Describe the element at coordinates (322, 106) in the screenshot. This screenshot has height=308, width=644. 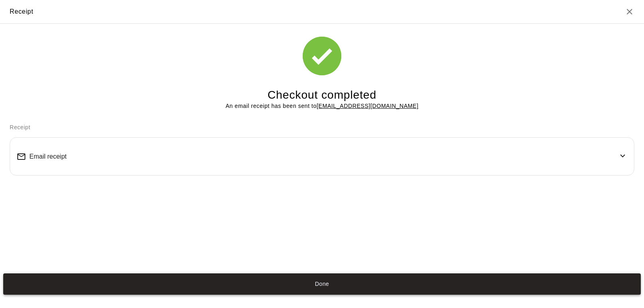
I see `p: An email receipt has been sent to` at that location.